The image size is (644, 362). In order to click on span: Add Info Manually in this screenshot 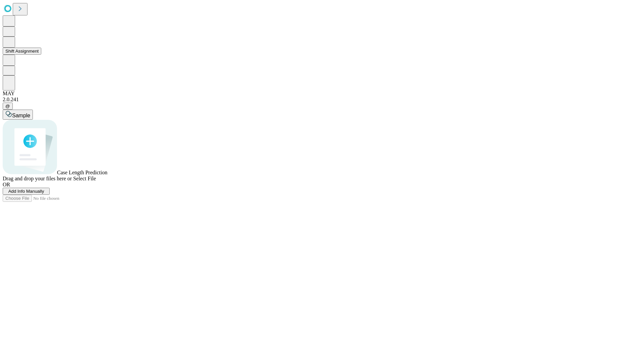, I will do `click(26, 191)`.